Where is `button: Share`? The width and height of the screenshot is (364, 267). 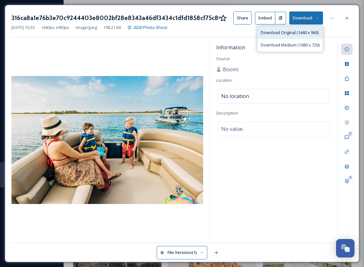 button: Share is located at coordinates (243, 18).